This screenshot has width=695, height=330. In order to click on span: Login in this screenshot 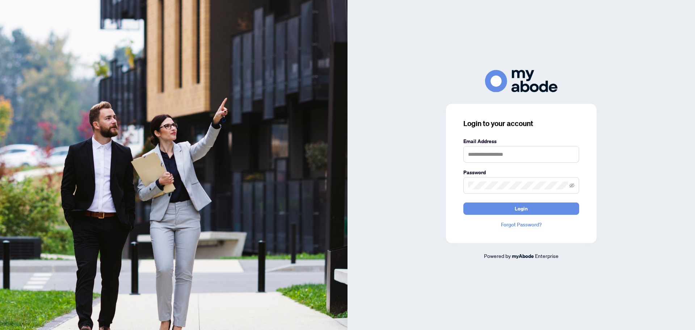, I will do `click(521, 208)`.